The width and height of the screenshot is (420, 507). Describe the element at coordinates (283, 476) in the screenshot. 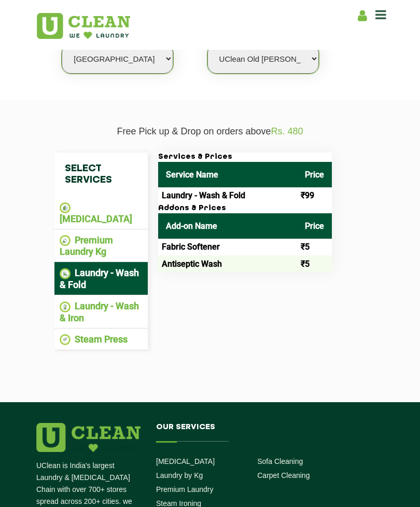

I see `a: Carpet Cleaning` at that location.